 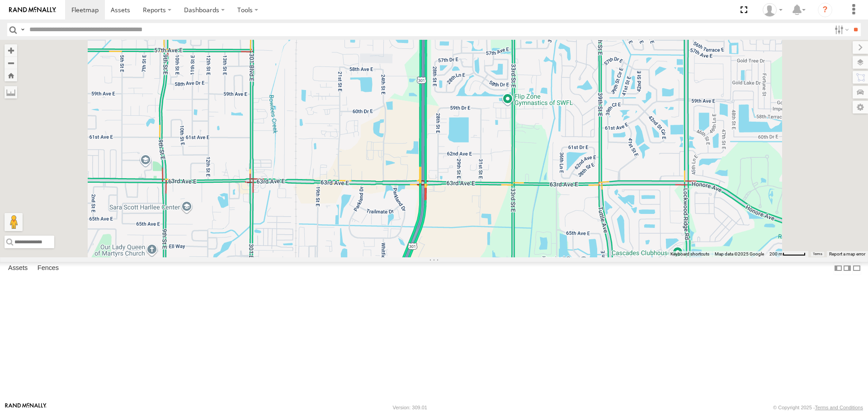 I want to click on button: Drag Pegman onto the map to open Street View, so click(x=14, y=222).